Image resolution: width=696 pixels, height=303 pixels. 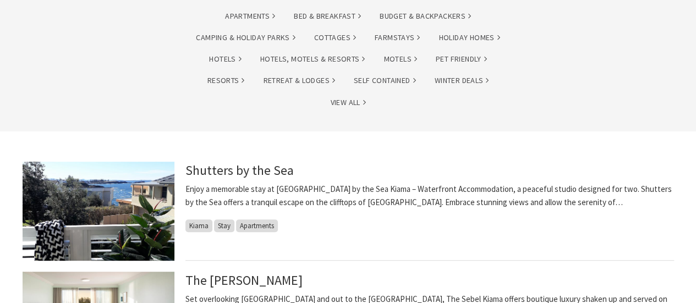 I want to click on a: Apartments, so click(x=250, y=16).